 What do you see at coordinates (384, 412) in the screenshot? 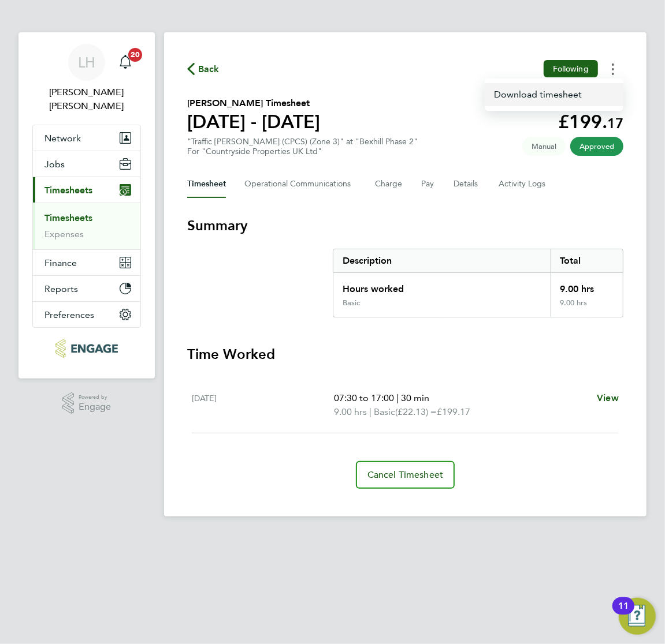
I see `span: Basic` at bounding box center [384, 412].